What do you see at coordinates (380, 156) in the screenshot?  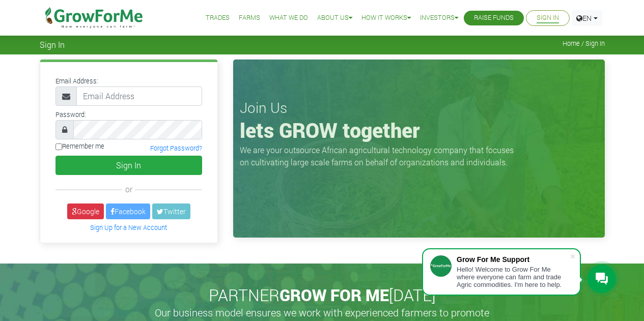 I see `p: We are your outsource African agricultural technology company that focuses on cultivating large s...` at bounding box center [380, 156].